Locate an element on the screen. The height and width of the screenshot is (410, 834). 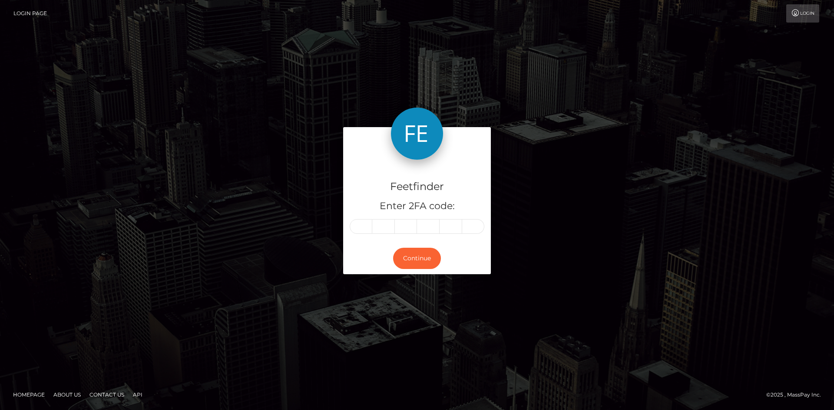
h5: Enter 2FA code: is located at coordinates (417, 206).